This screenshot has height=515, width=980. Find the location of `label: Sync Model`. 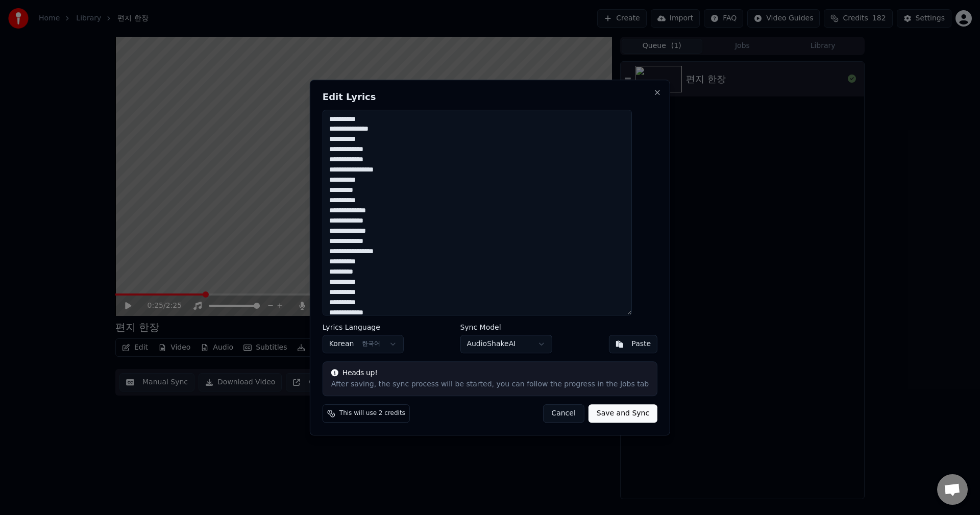

label: Sync Model is located at coordinates (506, 327).